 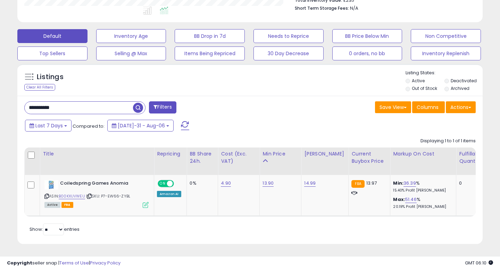 I want to click on button: Last 7 Days, so click(x=48, y=126).